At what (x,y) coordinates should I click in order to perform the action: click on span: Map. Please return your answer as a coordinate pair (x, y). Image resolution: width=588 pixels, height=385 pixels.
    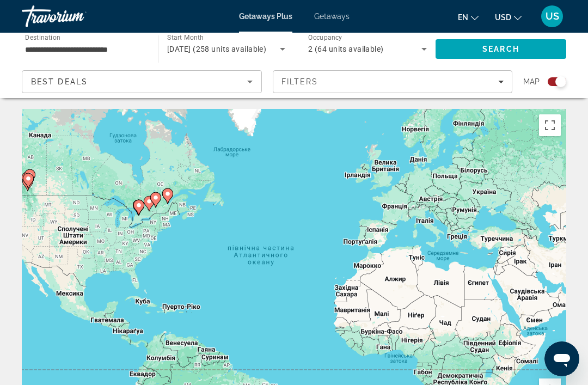
    Looking at the image, I should click on (531, 81).